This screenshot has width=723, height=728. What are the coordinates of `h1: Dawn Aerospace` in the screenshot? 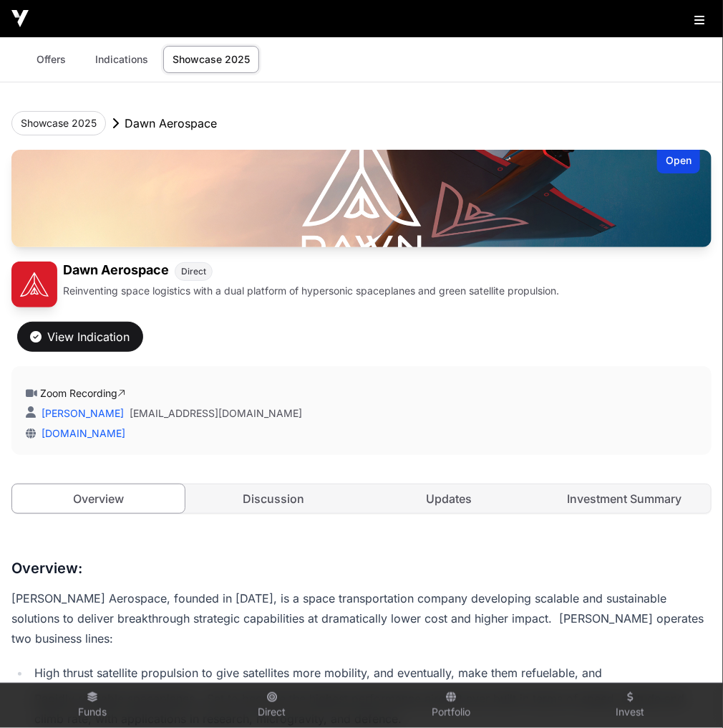 It's located at (116, 271).